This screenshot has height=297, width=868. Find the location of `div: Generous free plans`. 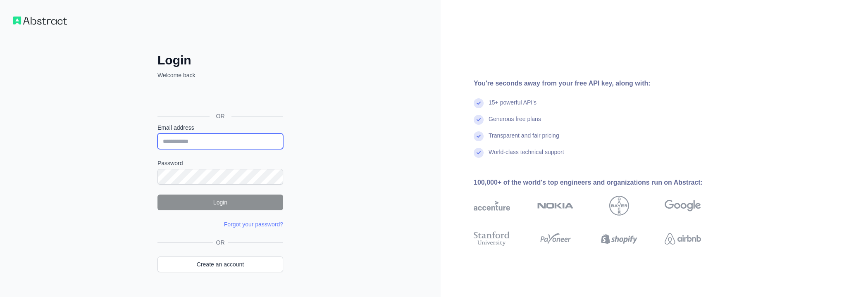

div: Generous free plans is located at coordinates (514, 123).